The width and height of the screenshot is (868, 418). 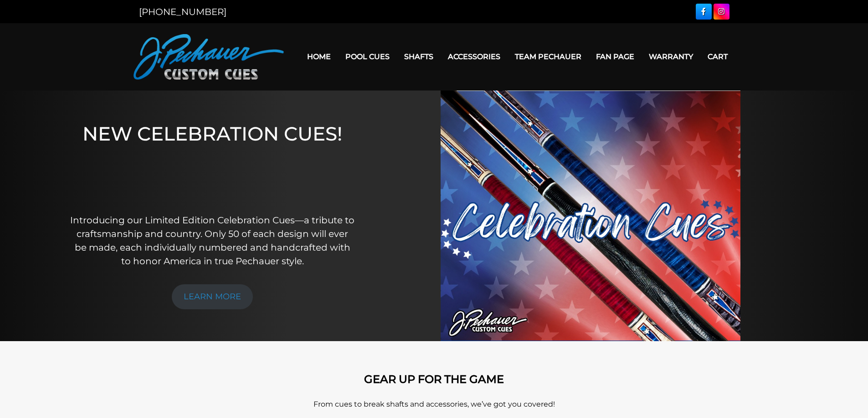 I want to click on a: Warranty, so click(x=670, y=56).